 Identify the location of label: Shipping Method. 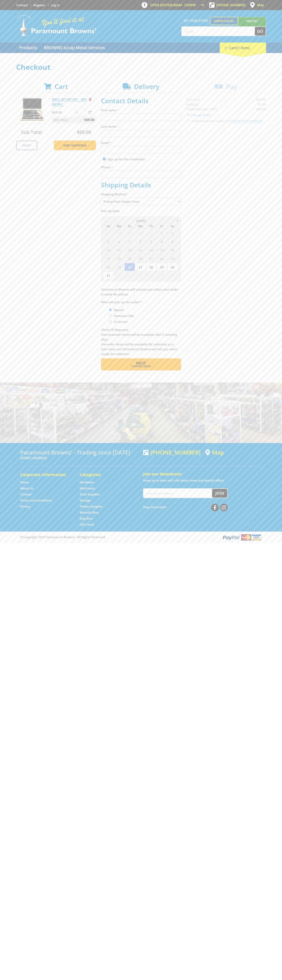
(141, 194).